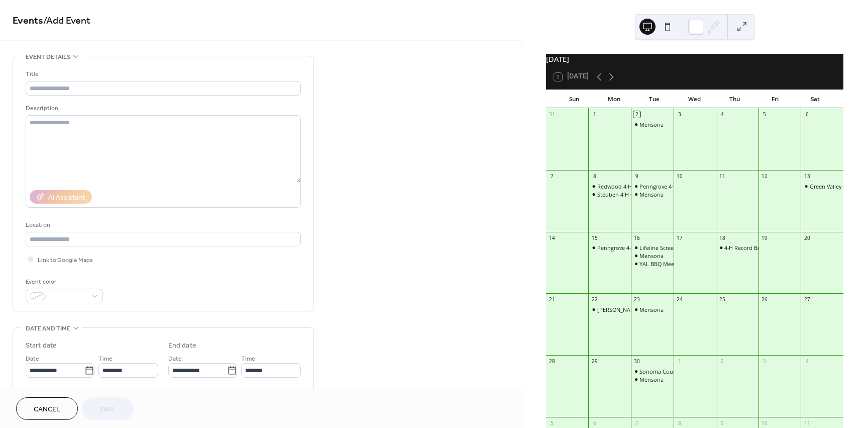 Image resolution: width=868 pixels, height=428 pixels. Describe the element at coordinates (807, 176) in the screenshot. I see `div: 13` at that location.